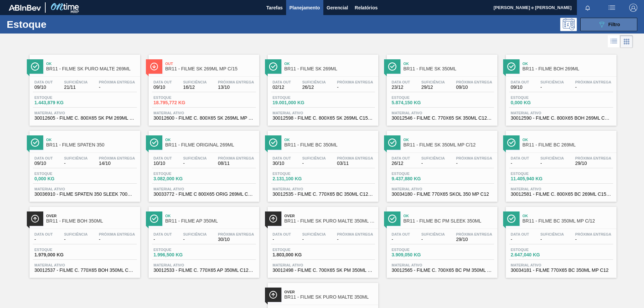 This screenshot has height=308, width=644. Describe the element at coordinates (236, 87) in the screenshot. I see `span: 13/10` at that location.